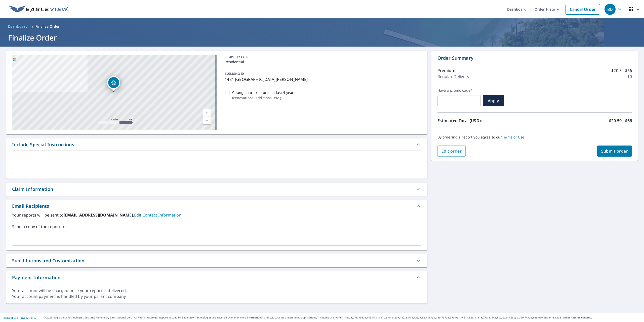 The image size is (644, 322). Describe the element at coordinates (459, 90) in the screenshot. I see `label: Have a promo code?` at that location.